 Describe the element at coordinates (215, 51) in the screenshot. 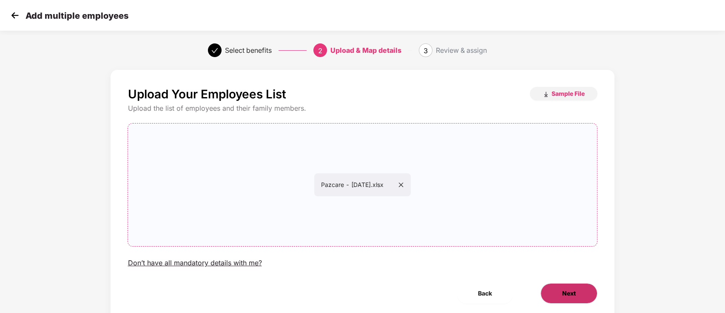

I see `span: check` at that location.